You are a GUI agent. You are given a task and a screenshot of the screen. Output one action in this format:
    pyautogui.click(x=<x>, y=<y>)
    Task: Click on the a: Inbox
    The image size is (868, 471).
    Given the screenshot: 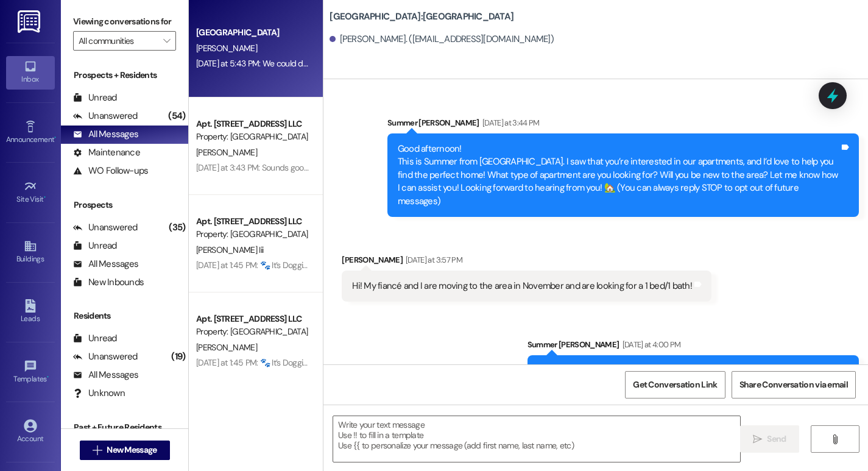 What is the action you would take?
    pyautogui.click(x=30, y=73)
    